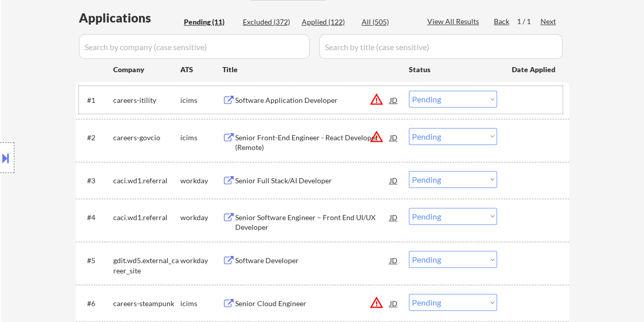 The image size is (644, 322). I want to click on div: Date Applied, so click(534, 69).